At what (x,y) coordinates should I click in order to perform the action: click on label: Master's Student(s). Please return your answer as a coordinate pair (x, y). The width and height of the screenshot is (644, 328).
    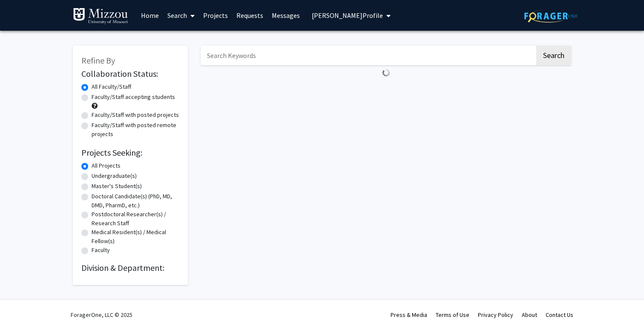
    Looking at the image, I should click on (117, 186).